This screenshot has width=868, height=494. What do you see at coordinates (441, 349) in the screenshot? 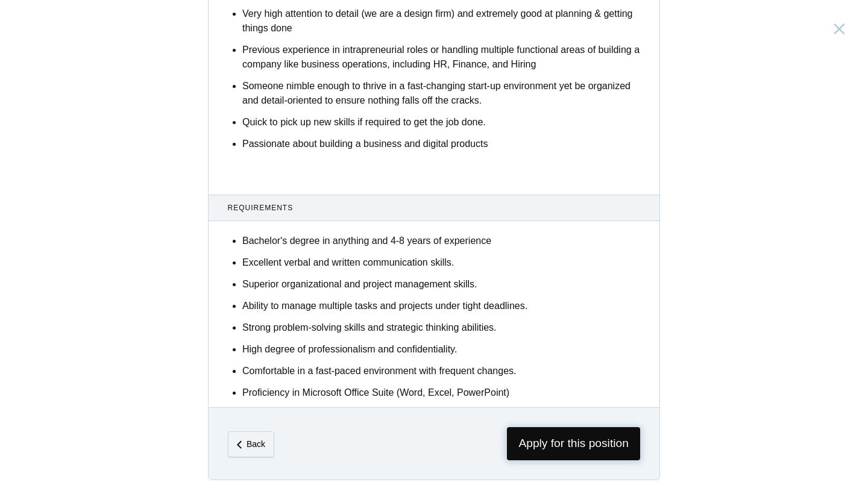
I see `p: High degree of professionalism and confidentiality.` at bounding box center [441, 349].